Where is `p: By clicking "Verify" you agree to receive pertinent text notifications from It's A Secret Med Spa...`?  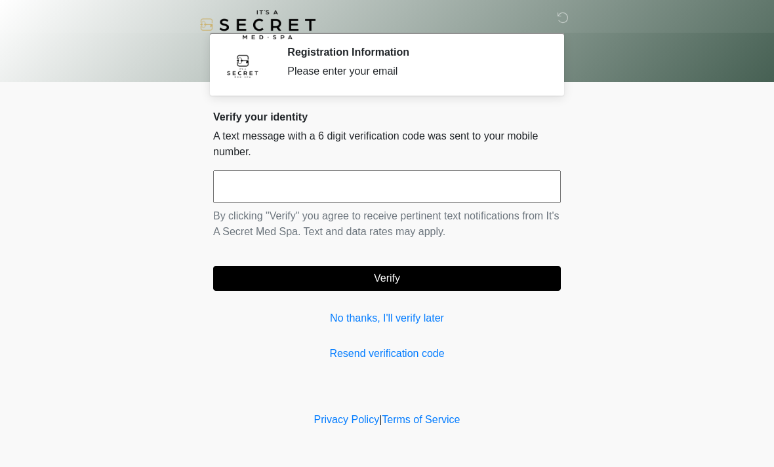
p: By clicking "Verify" you agree to receive pertinent text notifications from It's A Secret Med Spa... is located at coordinates (387, 224).